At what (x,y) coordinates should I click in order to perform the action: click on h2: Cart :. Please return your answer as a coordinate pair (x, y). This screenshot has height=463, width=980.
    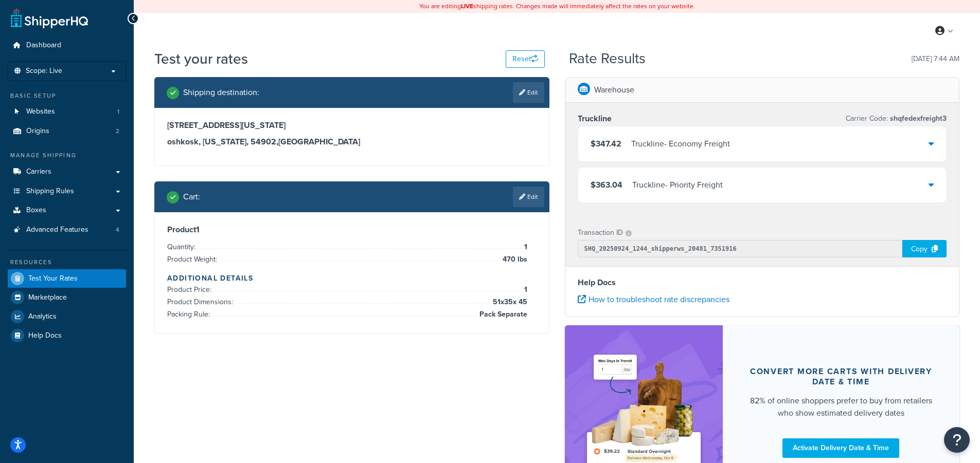
    Looking at the image, I should click on (191, 197).